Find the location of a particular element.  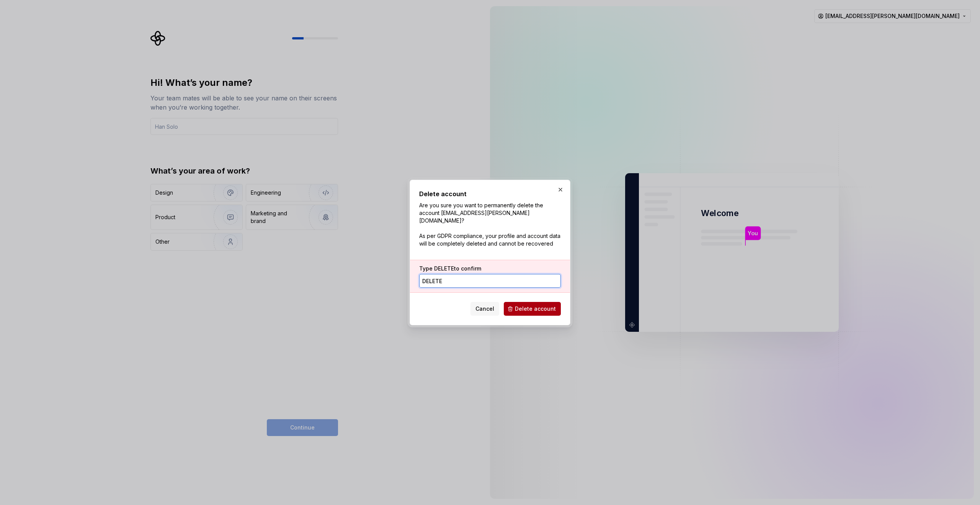

span: Delete account is located at coordinates (535, 309).